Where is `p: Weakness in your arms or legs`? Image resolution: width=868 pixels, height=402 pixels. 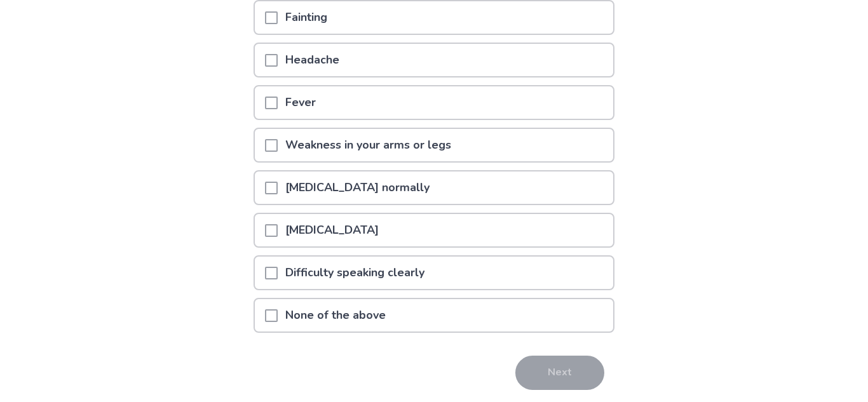
p: Weakness in your arms or legs is located at coordinates (368, 145).